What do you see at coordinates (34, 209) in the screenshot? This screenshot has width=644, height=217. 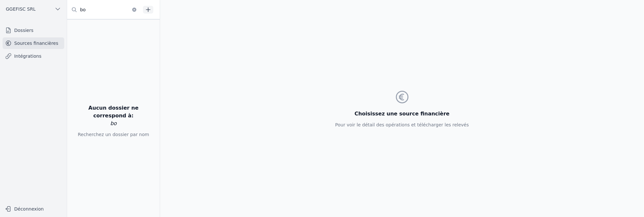 I see `button: Déconnexion` at bounding box center [34, 209].